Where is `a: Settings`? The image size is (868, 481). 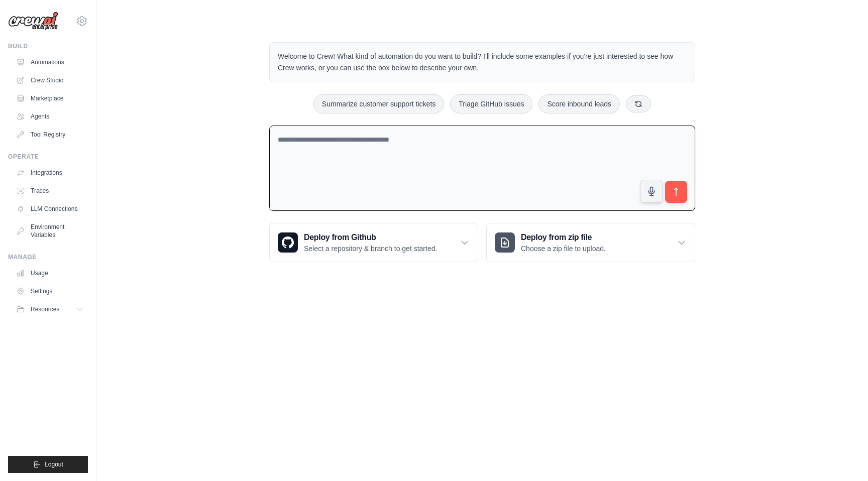
a: Settings is located at coordinates (50, 291).